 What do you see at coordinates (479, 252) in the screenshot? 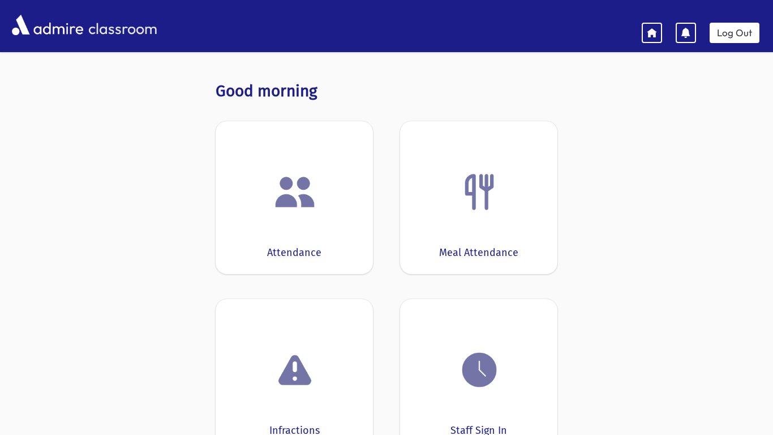
I see `div: Meal Attendance` at bounding box center [479, 252].